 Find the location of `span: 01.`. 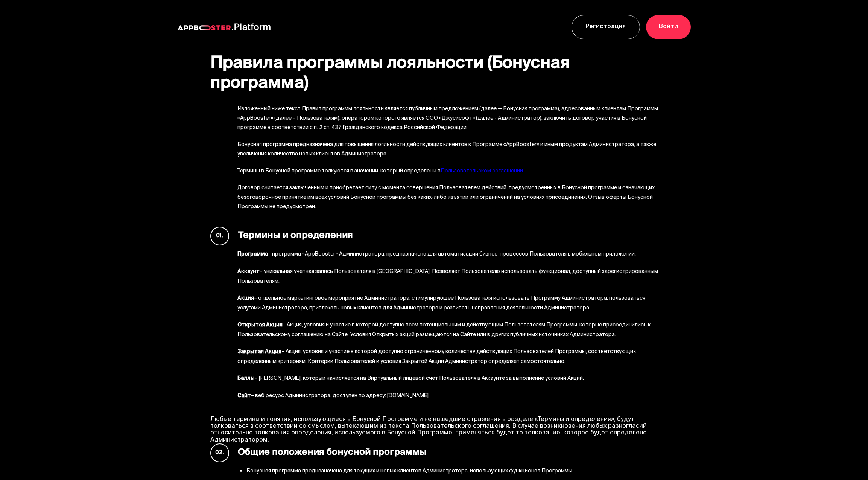

span: 01. is located at coordinates (220, 236).